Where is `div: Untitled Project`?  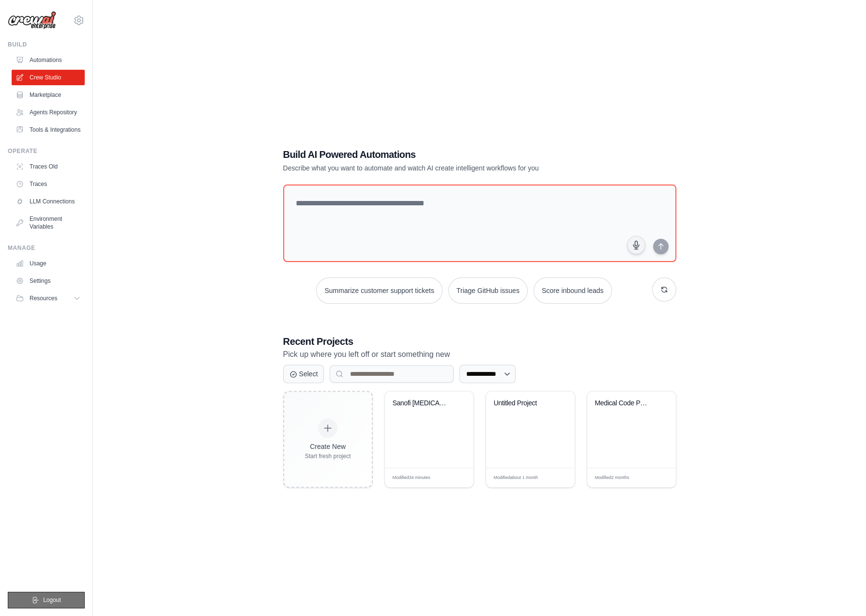
div: Untitled Project is located at coordinates (523, 403).